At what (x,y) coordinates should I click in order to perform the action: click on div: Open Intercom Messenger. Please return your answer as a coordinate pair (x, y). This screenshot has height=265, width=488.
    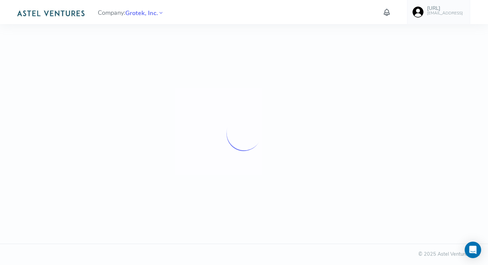
    Looking at the image, I should click on (473, 249).